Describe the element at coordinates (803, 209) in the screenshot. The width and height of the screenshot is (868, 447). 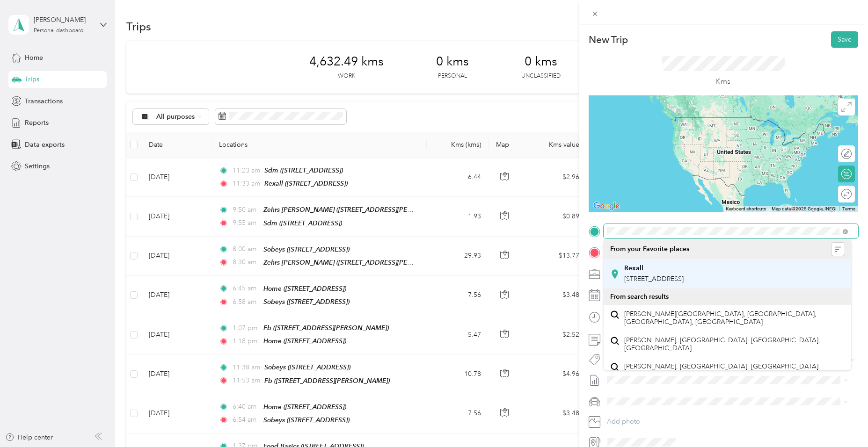
I see `span: Map data ©2025 Google, INEGI` at that location.